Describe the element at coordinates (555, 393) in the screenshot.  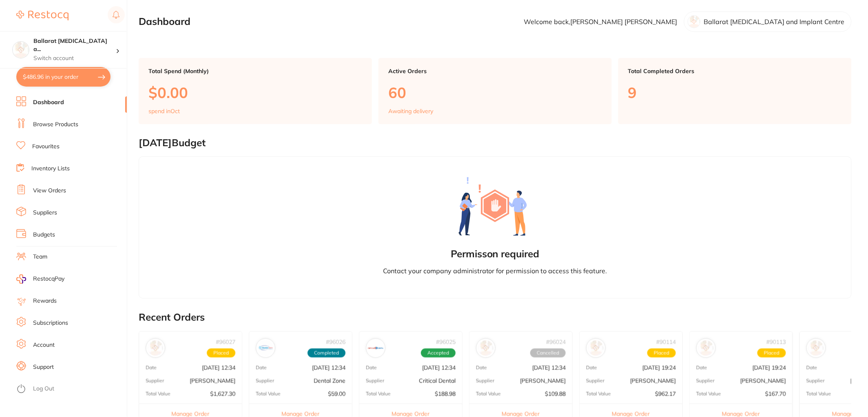
I see `p: $109.88` at that location.